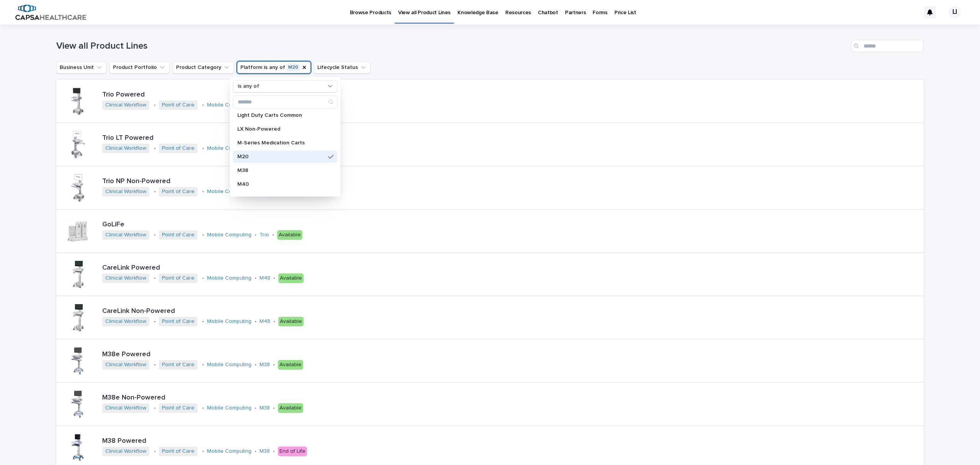 This screenshot has width=980, height=465. I want to click on a: CareLink Non-PoweredClinical Workflow •Point of Care •Mobile Computing •M48 •Available, so click(490, 317).